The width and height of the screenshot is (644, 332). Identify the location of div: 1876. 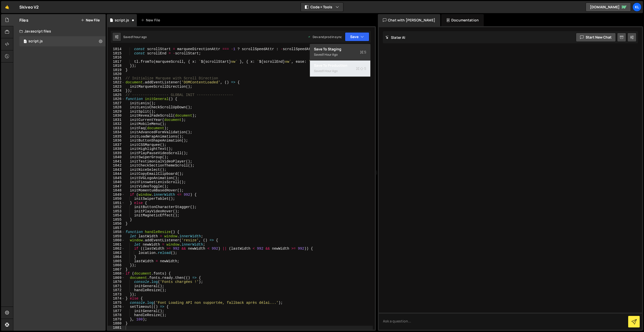
(116, 307).